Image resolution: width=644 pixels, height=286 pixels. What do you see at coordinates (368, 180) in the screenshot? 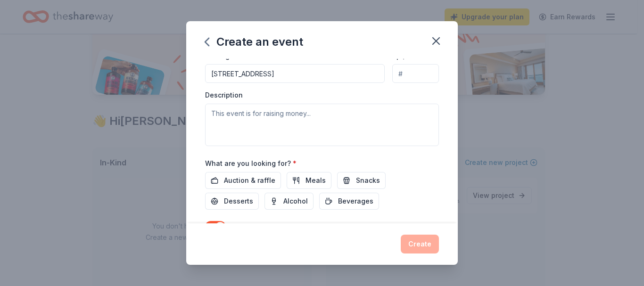
I see `span: Snacks` at bounding box center [368, 180].